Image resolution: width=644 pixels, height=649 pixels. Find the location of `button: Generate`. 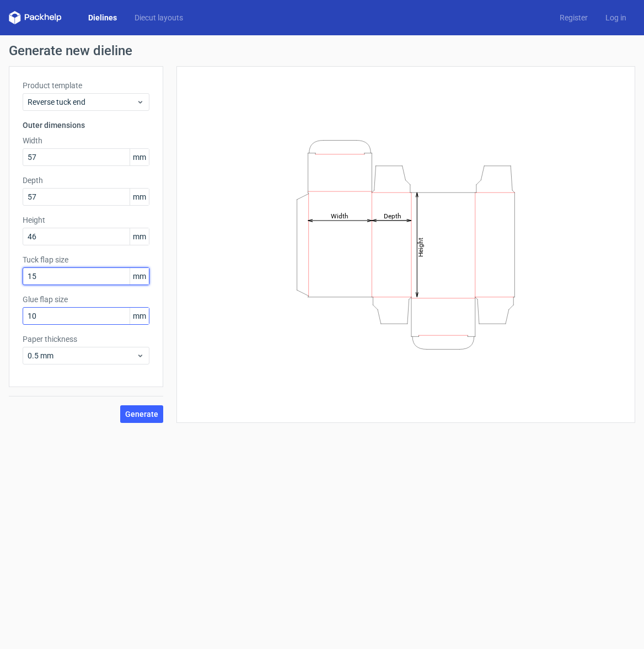

button: Generate is located at coordinates (142, 414).